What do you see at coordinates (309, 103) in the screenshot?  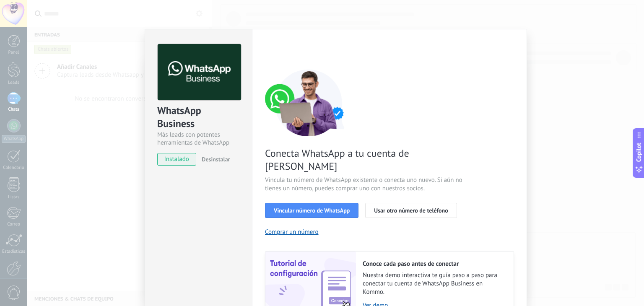 I see `img: connect number` at bounding box center [309, 103].